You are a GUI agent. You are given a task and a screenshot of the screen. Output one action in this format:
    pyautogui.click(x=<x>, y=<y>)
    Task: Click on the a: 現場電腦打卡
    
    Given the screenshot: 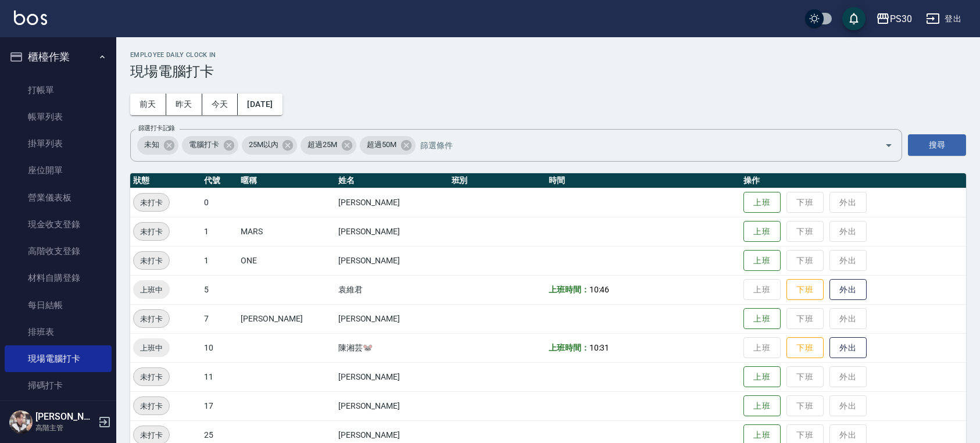 What is the action you would take?
    pyautogui.click(x=58, y=359)
    